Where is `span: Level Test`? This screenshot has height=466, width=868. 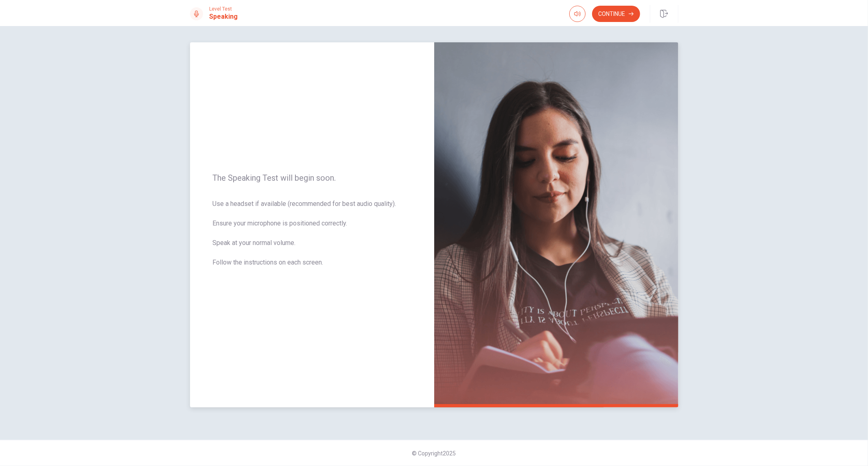
span: Level Test is located at coordinates (224, 9).